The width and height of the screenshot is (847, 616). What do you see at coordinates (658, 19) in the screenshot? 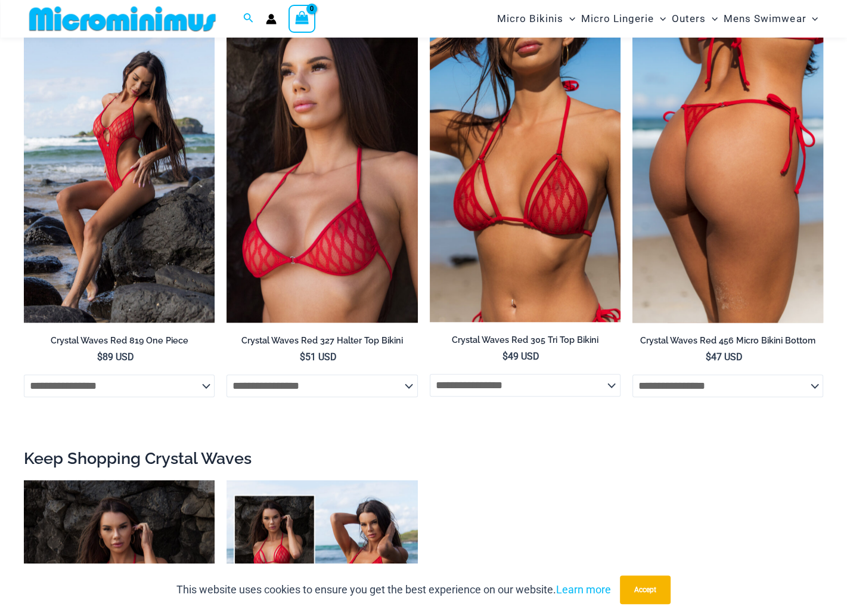
I see `nav: Site Navigation` at bounding box center [658, 19].